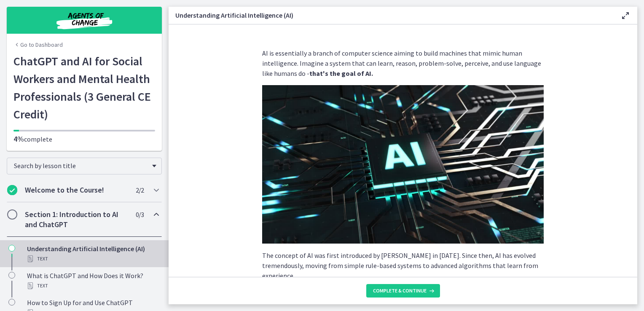 Image resolution: width=644 pixels, height=311 pixels. I want to click on p: AI is essentially a branch of computer science aiming to build machines that mimic human intellig..., so click(403, 63).